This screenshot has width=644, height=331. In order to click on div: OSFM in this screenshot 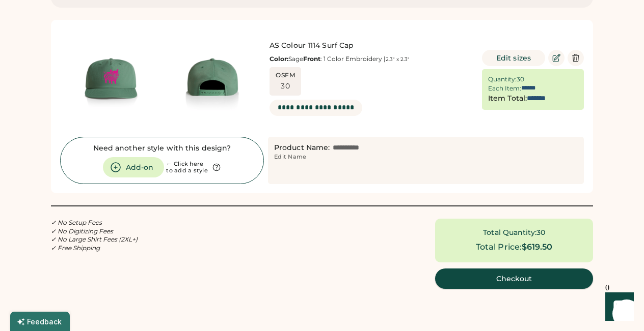, I will do `click(285, 75)`.